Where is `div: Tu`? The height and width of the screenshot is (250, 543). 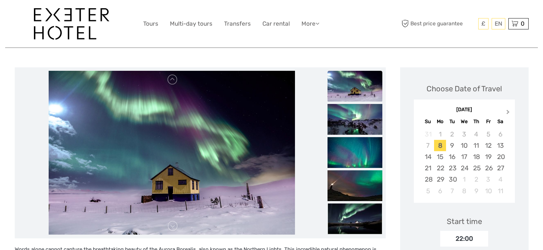 div: Tu is located at coordinates (452, 122).